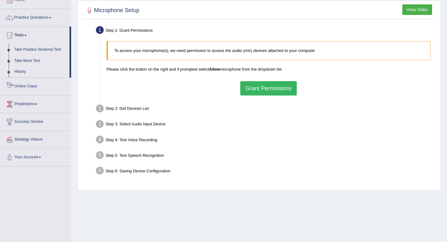 This screenshot has height=242, width=447. I want to click on a: Online Class, so click(36, 85).